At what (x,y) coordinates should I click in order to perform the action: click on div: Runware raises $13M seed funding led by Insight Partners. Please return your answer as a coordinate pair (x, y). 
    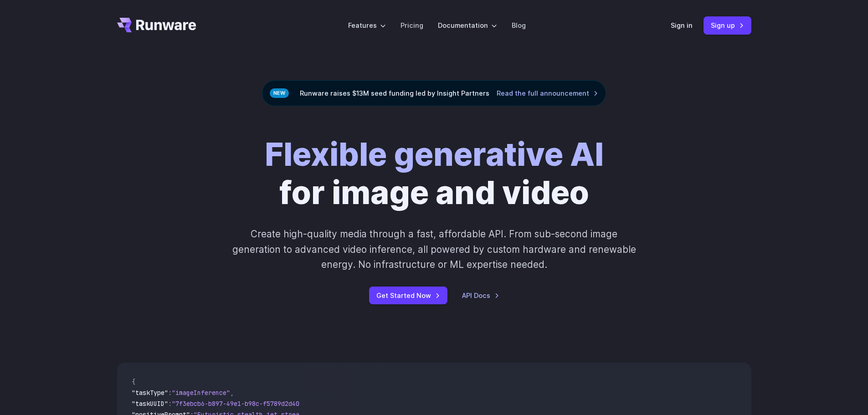
    Looking at the image, I should click on (434, 93).